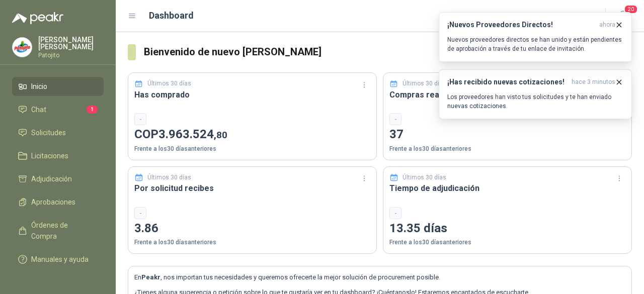 This screenshot has width=644, height=294. I want to click on h3: ¡Has recibido nuevas cotizaciones!, so click(507, 82).